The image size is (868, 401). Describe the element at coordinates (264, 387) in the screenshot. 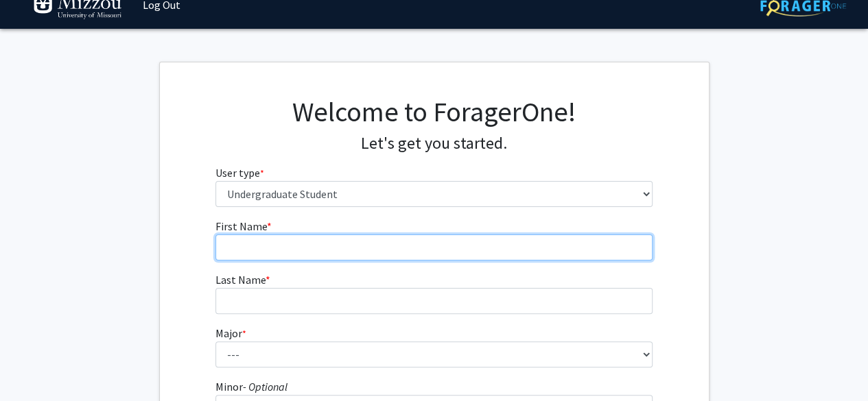

I see `i: - Optional` at that location.